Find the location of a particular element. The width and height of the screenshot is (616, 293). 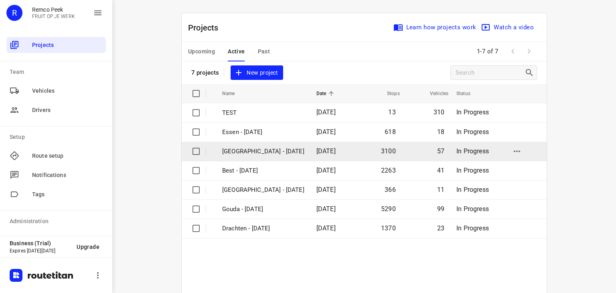

span: Notifications is located at coordinates (67, 175).